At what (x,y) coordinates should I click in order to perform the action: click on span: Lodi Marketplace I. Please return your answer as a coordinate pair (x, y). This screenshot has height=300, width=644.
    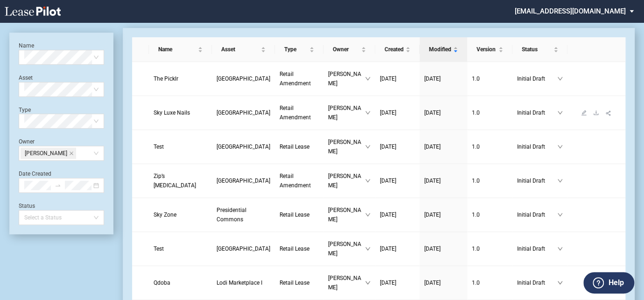
    Looking at the image, I should click on (239, 283).